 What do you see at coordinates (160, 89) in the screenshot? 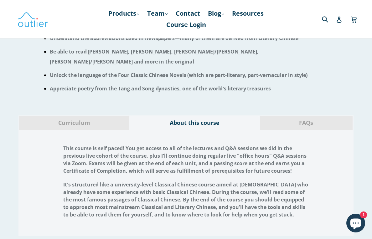
I see `span: Appreciate poetry from the Tang and Song dynasties, one of the world's literary treasures` at bounding box center [160, 89].